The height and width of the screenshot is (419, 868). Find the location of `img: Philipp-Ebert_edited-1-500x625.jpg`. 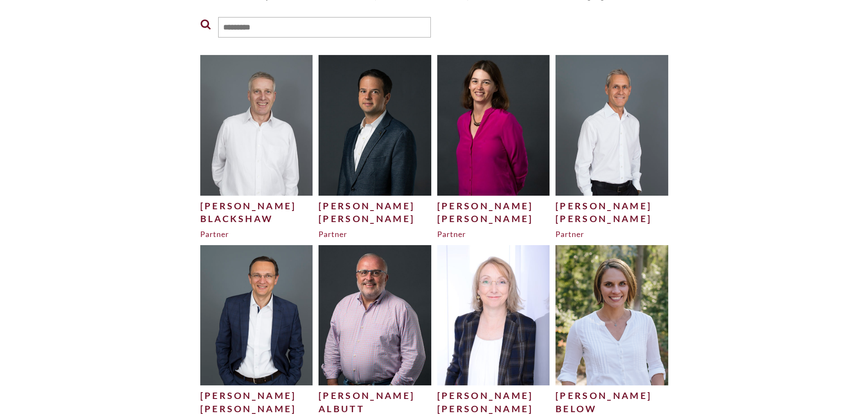

img: Philipp-Ebert_edited-1-500x625.jpg is located at coordinates (374, 125).